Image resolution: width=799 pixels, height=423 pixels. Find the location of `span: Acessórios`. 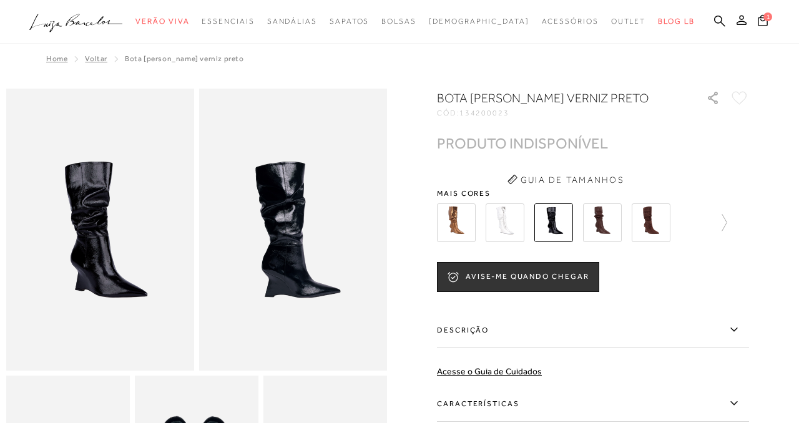

span: Acessórios is located at coordinates (570, 21).